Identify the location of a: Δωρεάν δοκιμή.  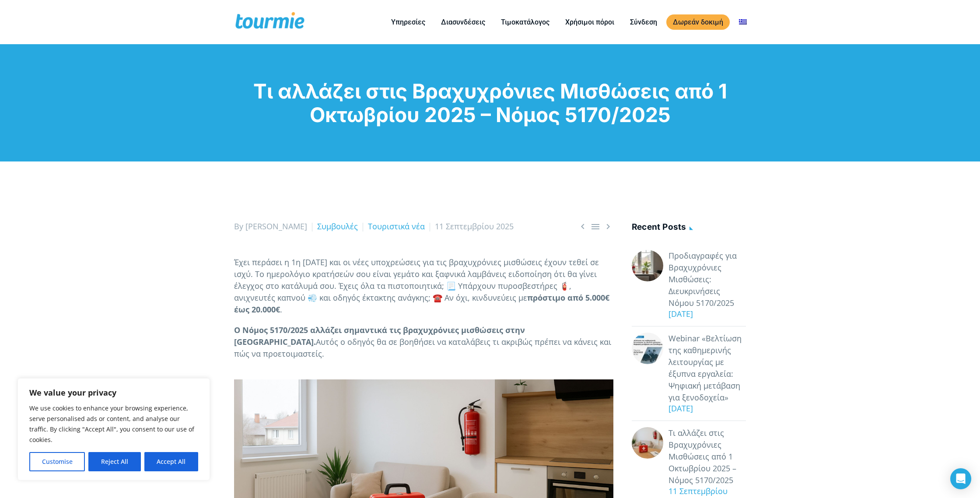
(698, 22).